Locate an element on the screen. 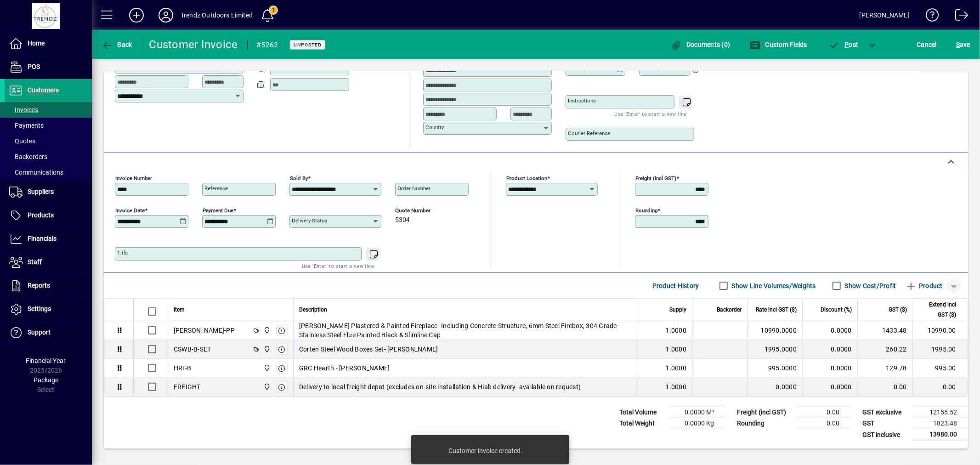  div: Trendz Outdoors Limited is located at coordinates (217, 15).